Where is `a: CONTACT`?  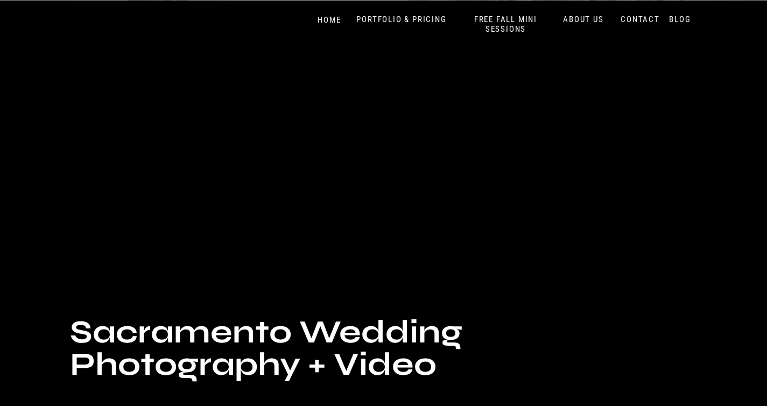 a: CONTACT is located at coordinates (640, 19).